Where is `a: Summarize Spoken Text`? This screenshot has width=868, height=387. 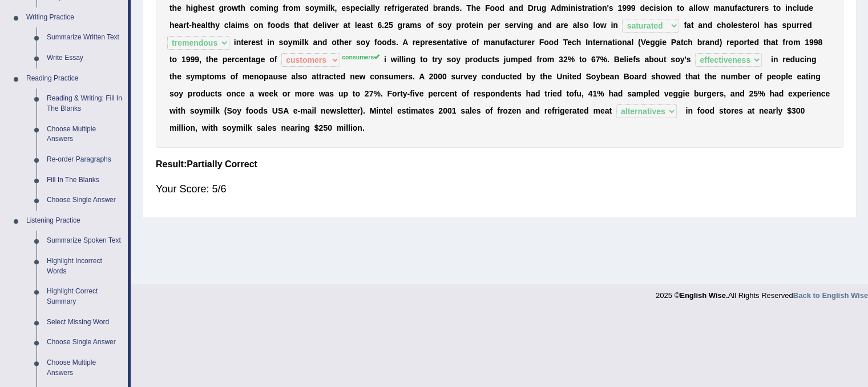 a: Summarize Spoken Text is located at coordinates (85, 241).